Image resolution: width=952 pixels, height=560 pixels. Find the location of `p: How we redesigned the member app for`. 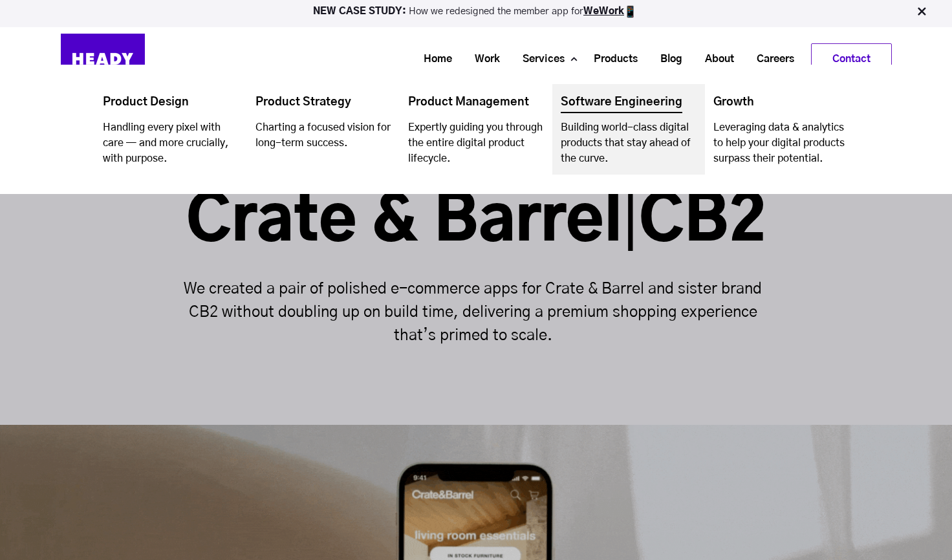

p: How we redesigned the member app for is located at coordinates (476, 12).